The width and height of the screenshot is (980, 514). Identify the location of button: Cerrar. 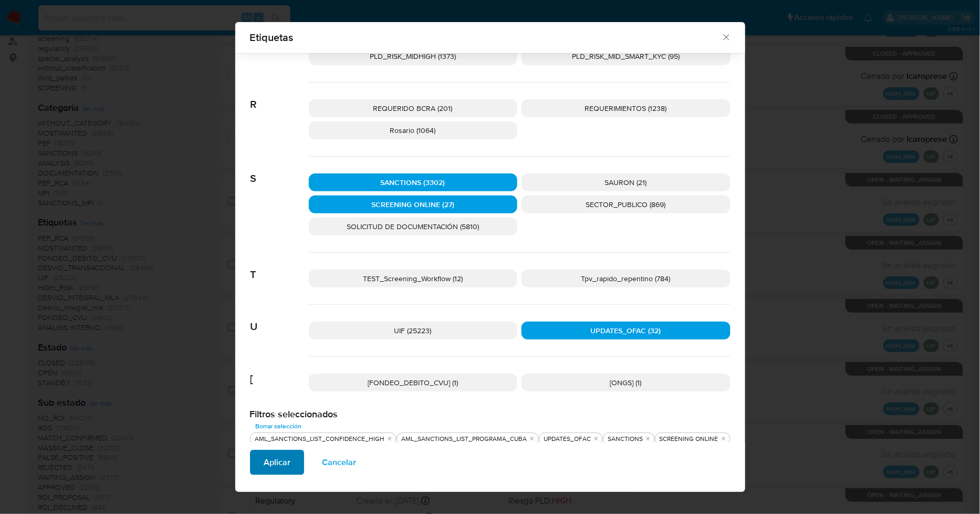
(726, 37).